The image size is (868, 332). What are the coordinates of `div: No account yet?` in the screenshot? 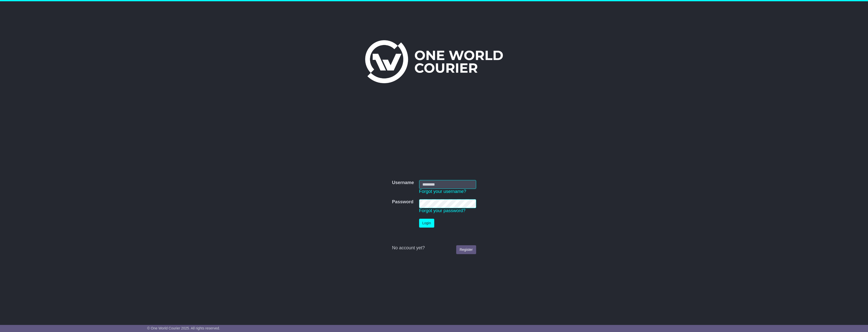 It's located at (434, 248).